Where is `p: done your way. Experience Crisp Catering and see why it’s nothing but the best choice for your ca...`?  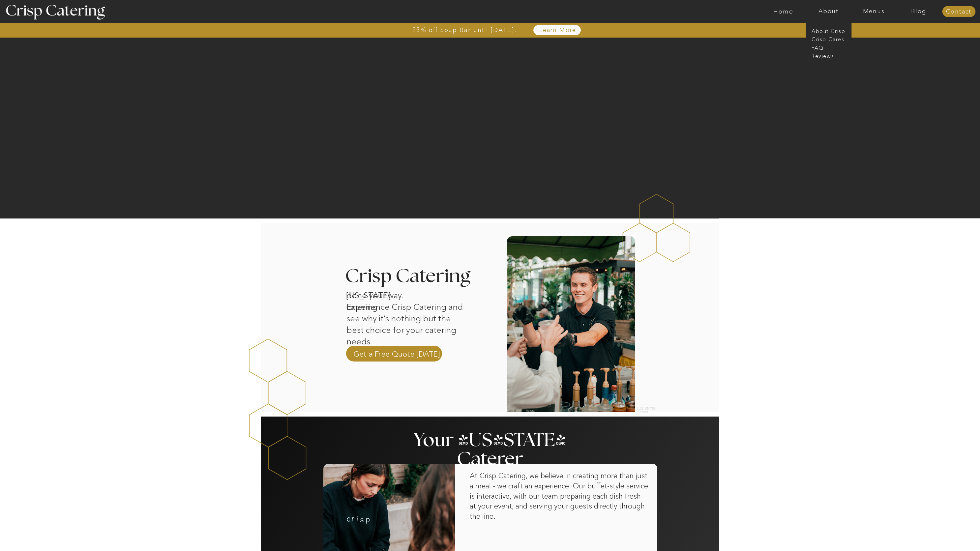
p: done your way. Experience Crisp Catering and see why it’s nothing but the best choice for your ca... is located at coordinates (406, 311).